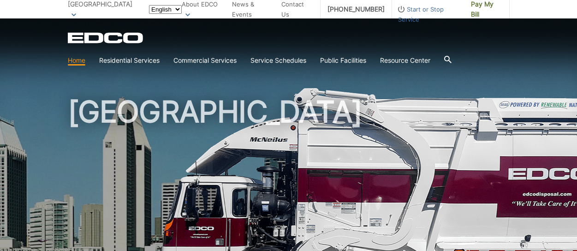 The image size is (577, 251). What do you see at coordinates (278, 60) in the screenshot?
I see `a: Service Schedules` at bounding box center [278, 60].